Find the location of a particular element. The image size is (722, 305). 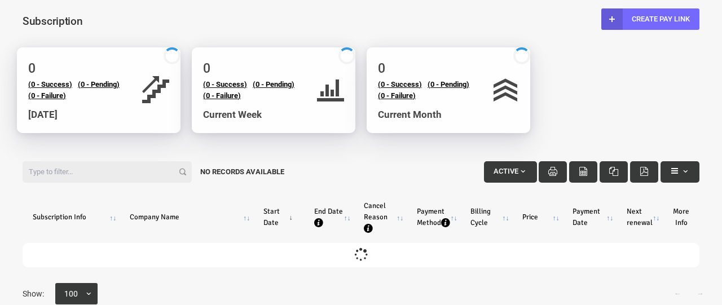

span: Subscription is located at coordinates (52, 21).